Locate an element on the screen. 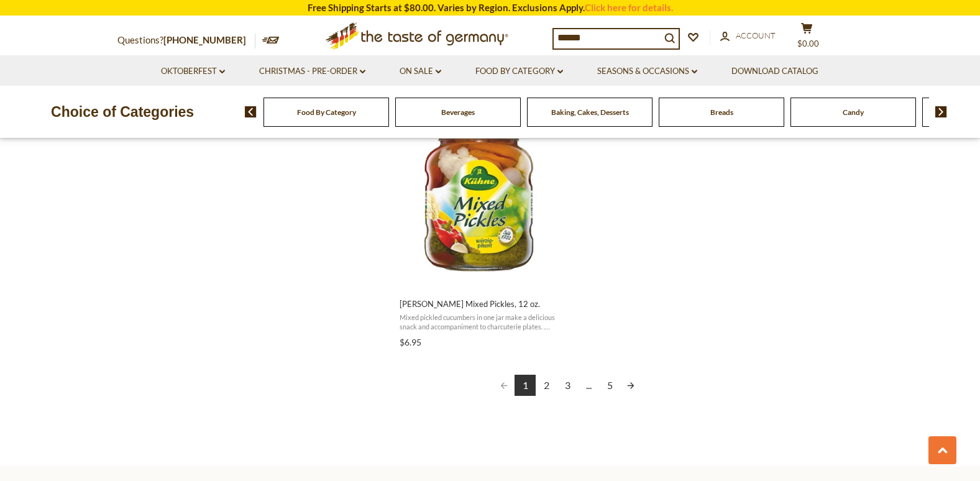  a: Click here for details. is located at coordinates (629, 7).